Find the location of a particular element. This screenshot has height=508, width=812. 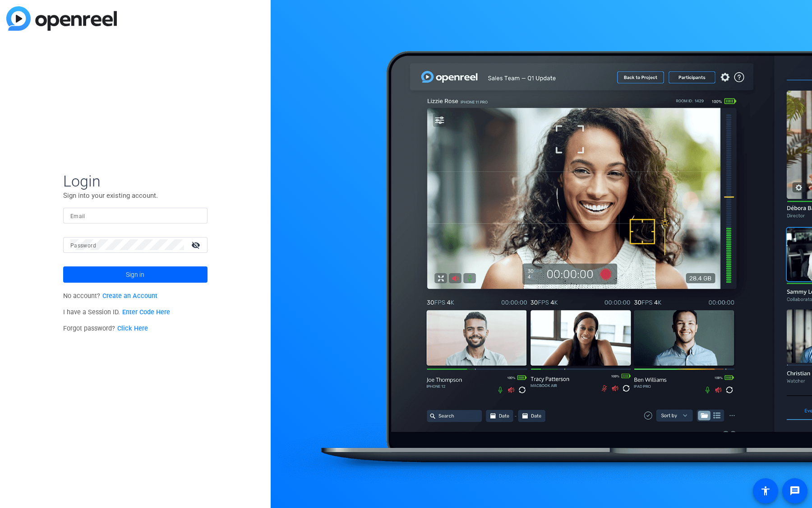

mat-label: Email is located at coordinates (77, 216).